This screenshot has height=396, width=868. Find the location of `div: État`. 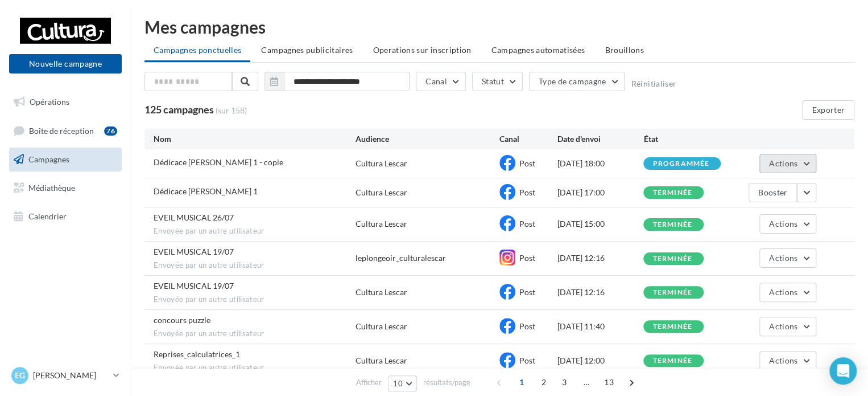

div: État is located at coordinates (687, 139).